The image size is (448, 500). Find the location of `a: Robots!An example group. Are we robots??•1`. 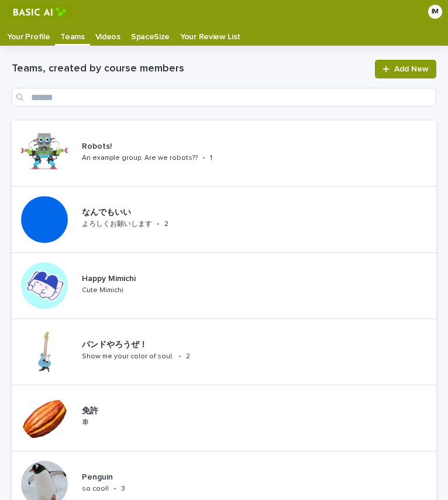

a: Robots!An example group. Are we robots??•1 is located at coordinates (224, 154).